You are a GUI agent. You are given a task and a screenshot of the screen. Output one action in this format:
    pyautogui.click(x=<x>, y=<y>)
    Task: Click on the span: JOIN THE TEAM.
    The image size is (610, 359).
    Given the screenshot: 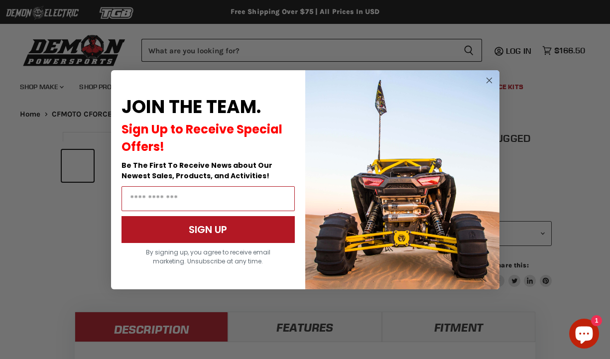 What is the action you would take?
    pyautogui.click(x=191, y=106)
    